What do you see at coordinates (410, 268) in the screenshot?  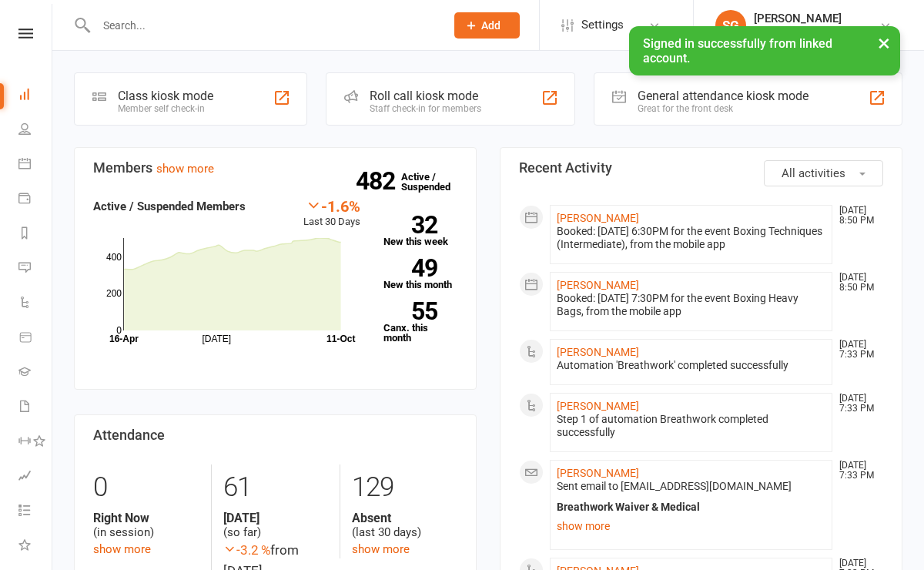 I see `strong: 49` at bounding box center [410, 268].